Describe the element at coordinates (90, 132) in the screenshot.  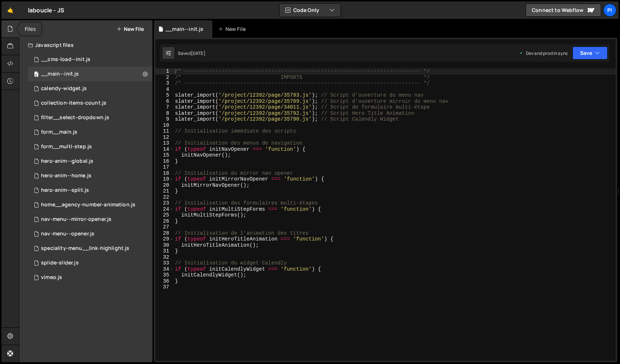
I see `div: 12392/34259.js` at that location.